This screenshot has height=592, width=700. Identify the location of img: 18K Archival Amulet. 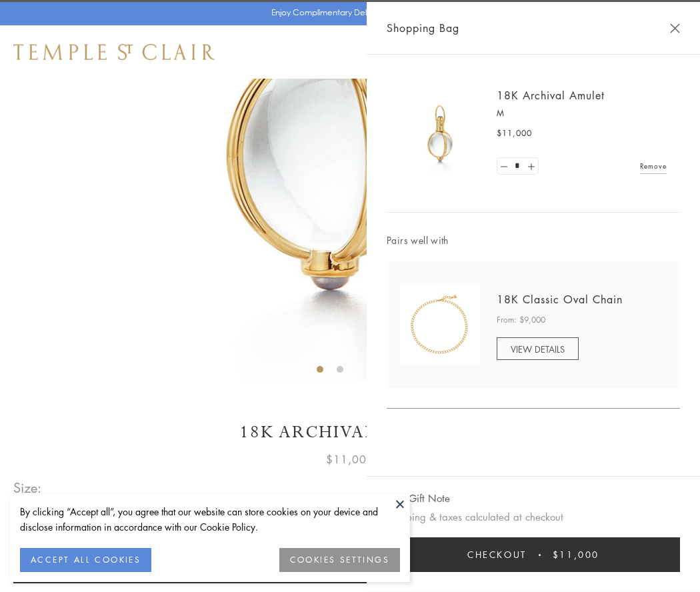
(440, 134).